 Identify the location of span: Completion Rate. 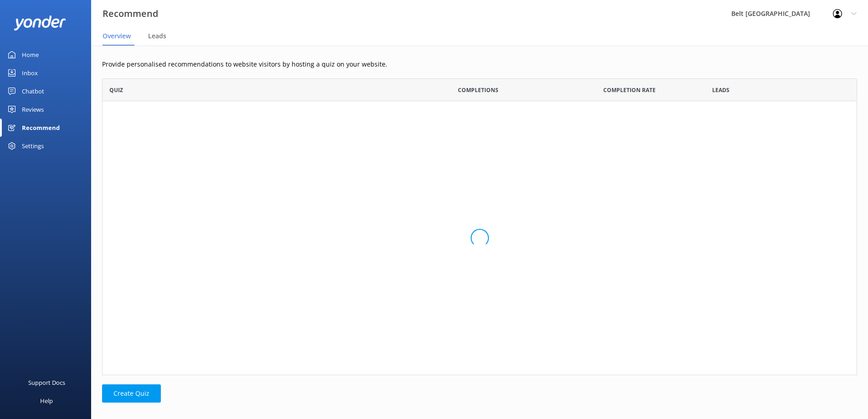
(630, 90).